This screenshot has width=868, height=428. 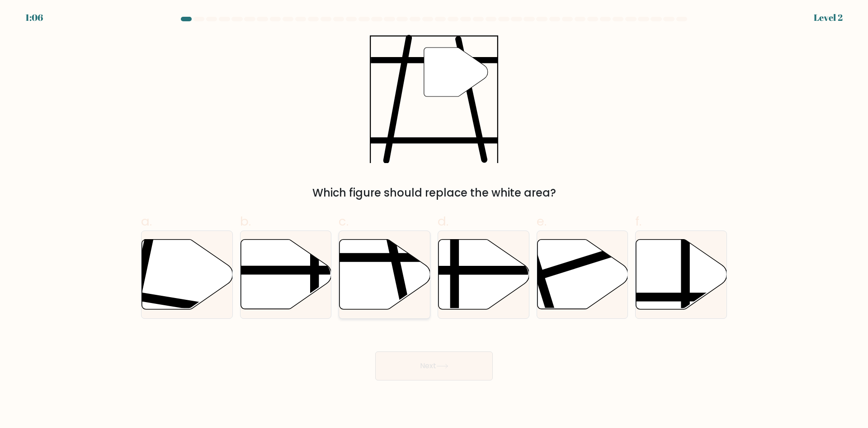 I want to click on span: e., so click(x=542, y=221).